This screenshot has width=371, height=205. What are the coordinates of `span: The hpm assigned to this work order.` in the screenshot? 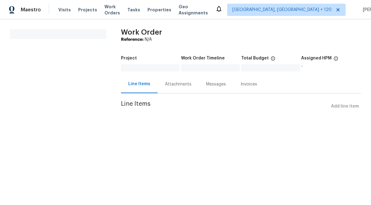 It's located at (336, 60).